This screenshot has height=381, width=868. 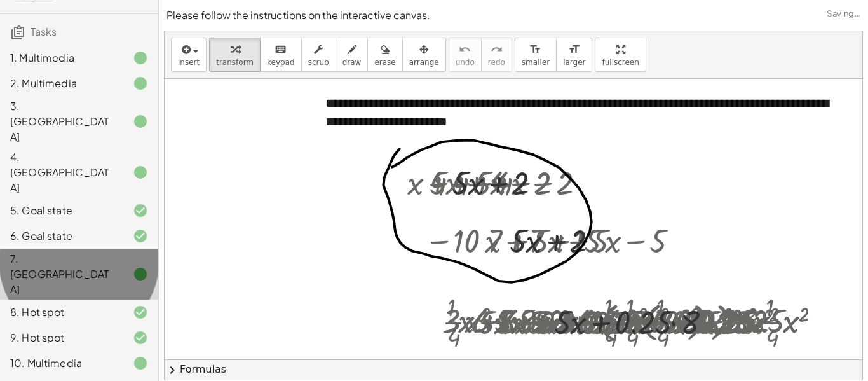 I want to click on span: smaller, so click(x=536, y=63).